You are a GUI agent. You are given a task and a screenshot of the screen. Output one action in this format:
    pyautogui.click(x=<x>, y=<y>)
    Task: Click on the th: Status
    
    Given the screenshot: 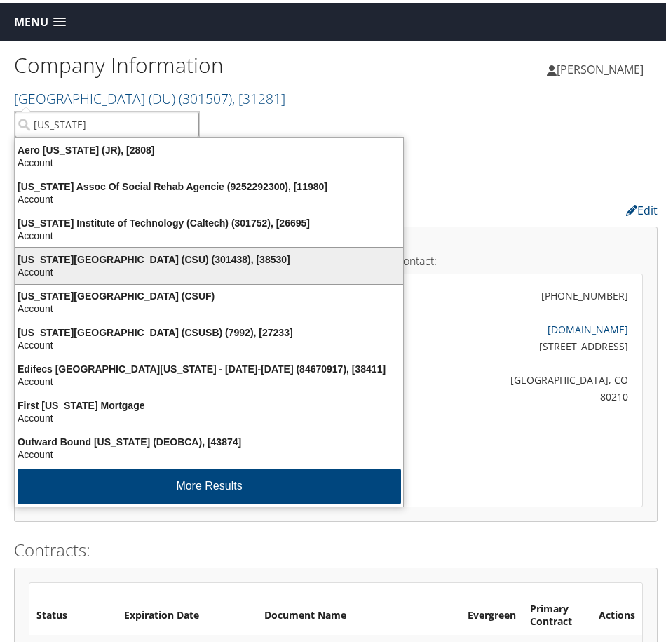 What is the action you would take?
    pyautogui.click(x=73, y=613)
    